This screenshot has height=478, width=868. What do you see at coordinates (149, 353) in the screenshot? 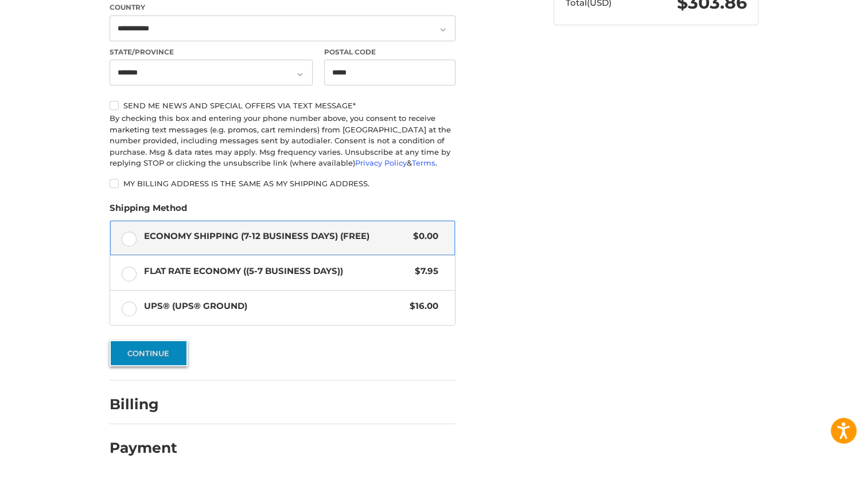
I see `button: Continue` at bounding box center [149, 353].